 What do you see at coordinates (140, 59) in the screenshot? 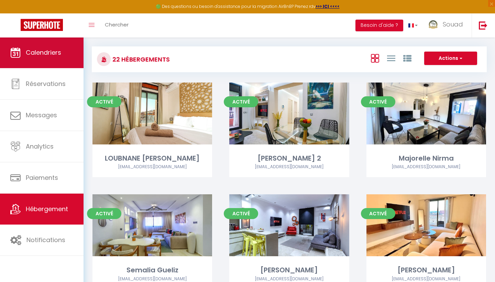
I see `h3: 22 Hébergements` at bounding box center [140, 59].